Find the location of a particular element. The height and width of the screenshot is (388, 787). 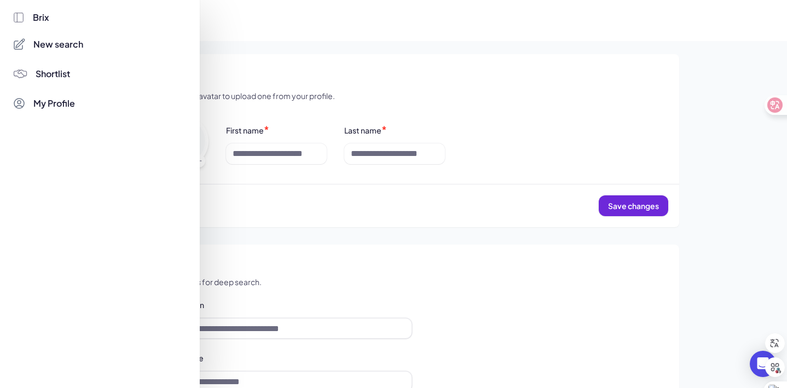

img: 4blF7nbYMBMHBwcHBwcHBwcHBwcHBwcHB4es+Bd0DLy0SdzEZwAAAABJRU5ErkJggg== is located at coordinates (20, 74).